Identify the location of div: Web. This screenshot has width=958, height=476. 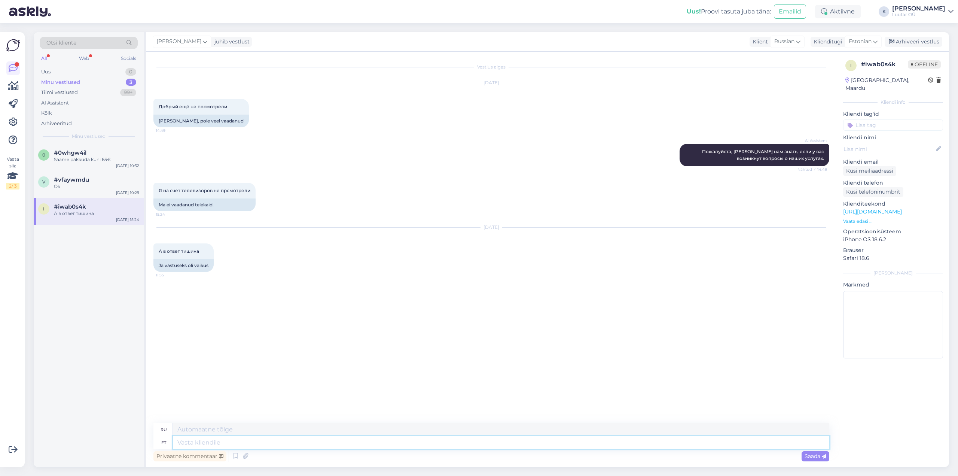
(84, 58).